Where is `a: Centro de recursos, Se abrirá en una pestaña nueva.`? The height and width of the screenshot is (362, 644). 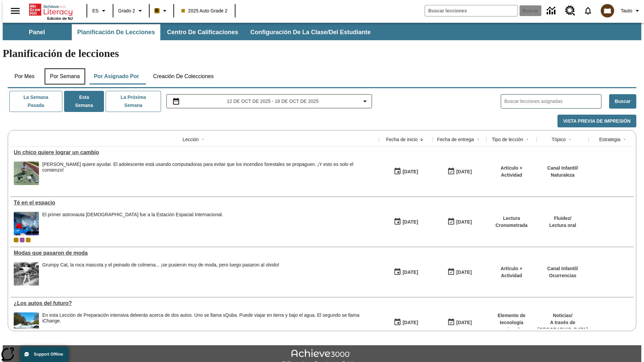 a: Centro de recursos, Se abrirá en una pestaña nueva. is located at coordinates (570, 11).